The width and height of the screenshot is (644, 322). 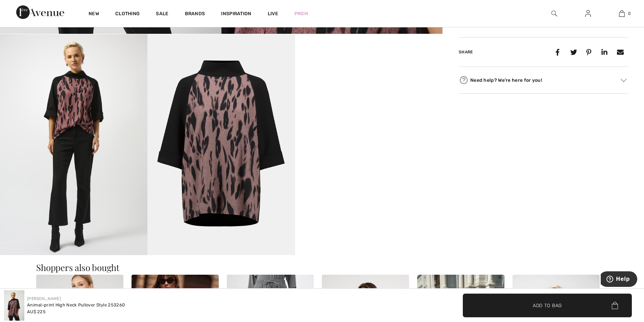 I want to click on span: Help, so click(x=22, y=7).